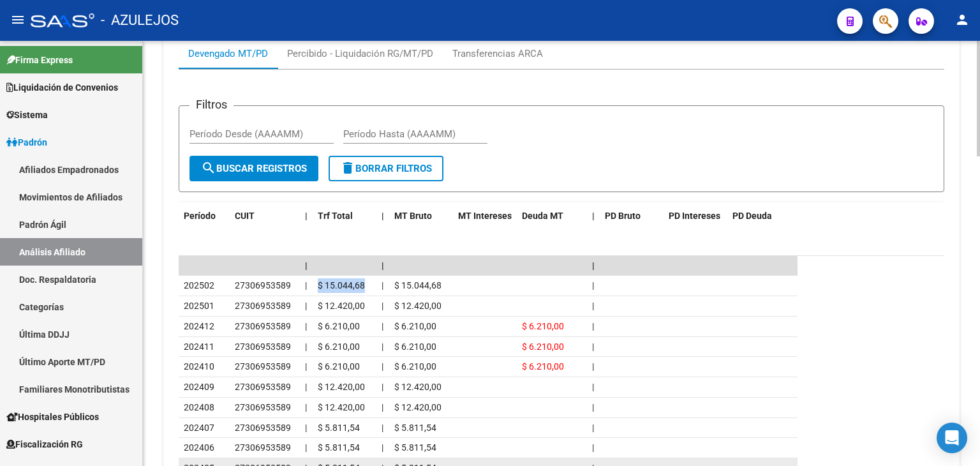 The image size is (980, 466). What do you see at coordinates (199, 346) in the screenshot?
I see `span: 202411` at bounding box center [199, 346].